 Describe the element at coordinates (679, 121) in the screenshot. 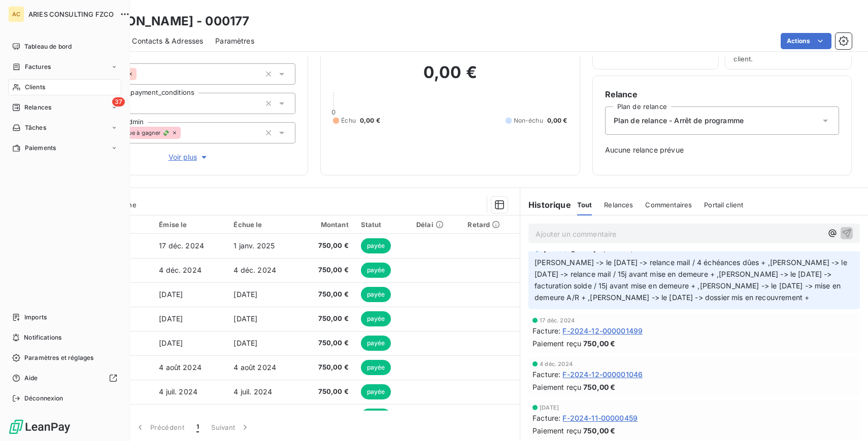

I see `span: Plan de relance - Arrêt de programme` at that location.